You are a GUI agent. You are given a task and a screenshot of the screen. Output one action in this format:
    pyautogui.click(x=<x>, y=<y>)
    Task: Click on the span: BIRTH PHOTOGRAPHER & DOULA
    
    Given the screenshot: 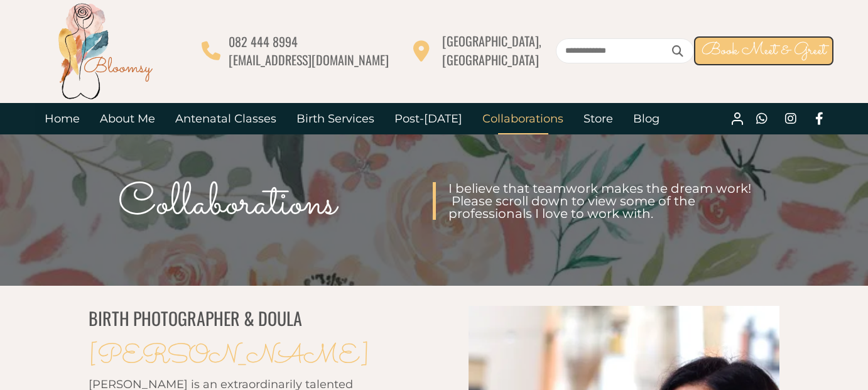 What is the action you would take?
    pyautogui.click(x=196, y=317)
    